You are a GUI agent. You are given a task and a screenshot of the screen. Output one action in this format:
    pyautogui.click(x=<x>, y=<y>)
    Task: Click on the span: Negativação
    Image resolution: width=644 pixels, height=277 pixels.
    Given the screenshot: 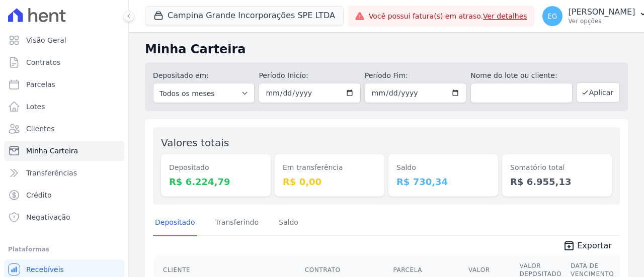 What is the action you would take?
    pyautogui.click(x=48, y=217)
    